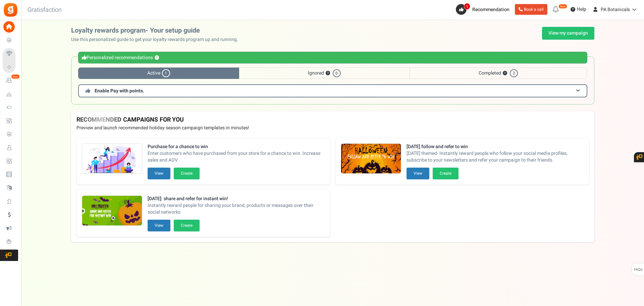  Describe the element at coordinates (11, 9) in the screenshot. I see `img: Gratisfaction` at that location.